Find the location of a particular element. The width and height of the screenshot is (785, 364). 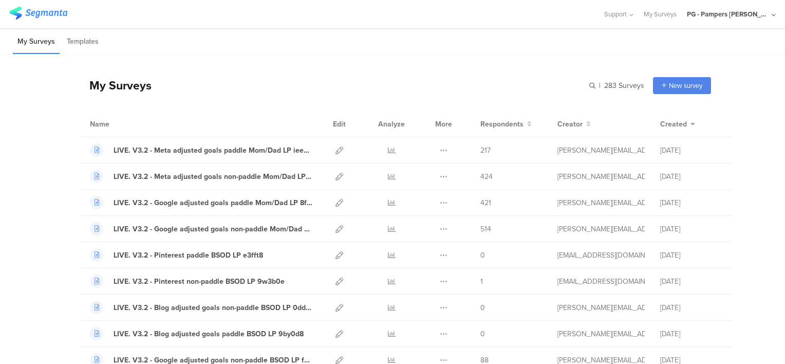

a: LIVE. V3.2 - Google adjusted goals non-paddle Mom/Dad LP 42vc37 is located at coordinates (201, 229).